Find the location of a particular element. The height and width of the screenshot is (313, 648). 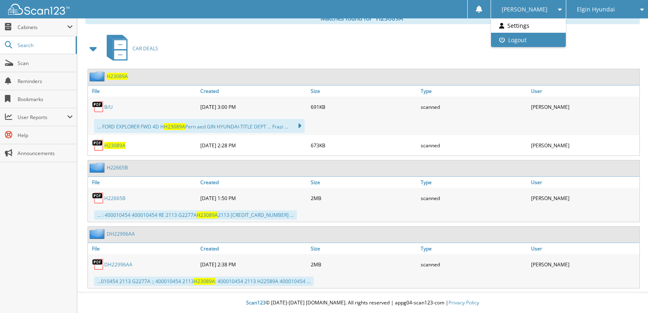

a: Settings is located at coordinates (528, 25).